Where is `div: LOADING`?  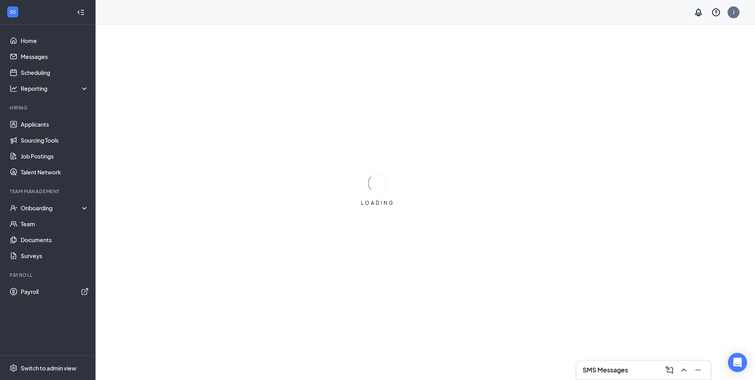
div: LOADING is located at coordinates (378, 203).